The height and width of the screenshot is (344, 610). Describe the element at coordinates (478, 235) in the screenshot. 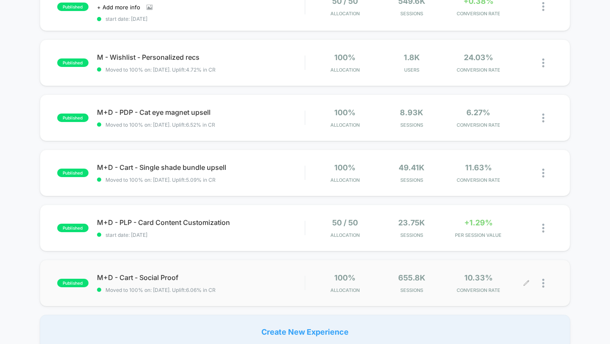

I see `span: PER SESSION VALUE` at that location.